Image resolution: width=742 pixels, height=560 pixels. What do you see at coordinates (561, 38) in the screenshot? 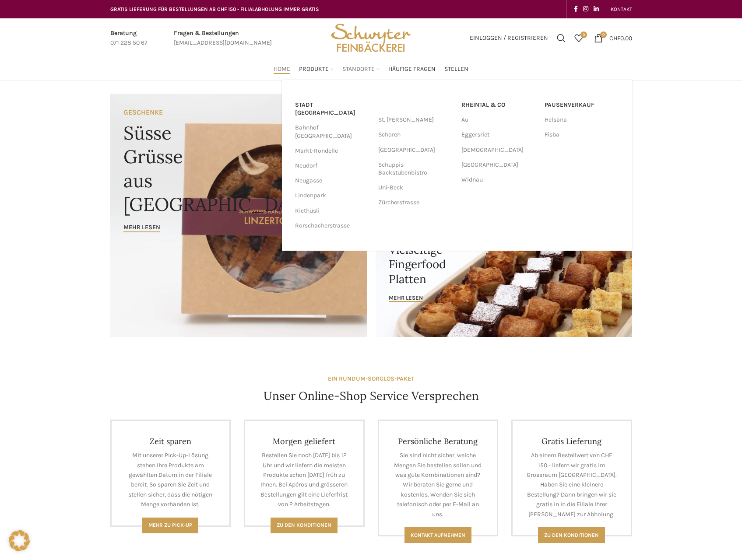
I see `div: Suchen` at bounding box center [561, 38].